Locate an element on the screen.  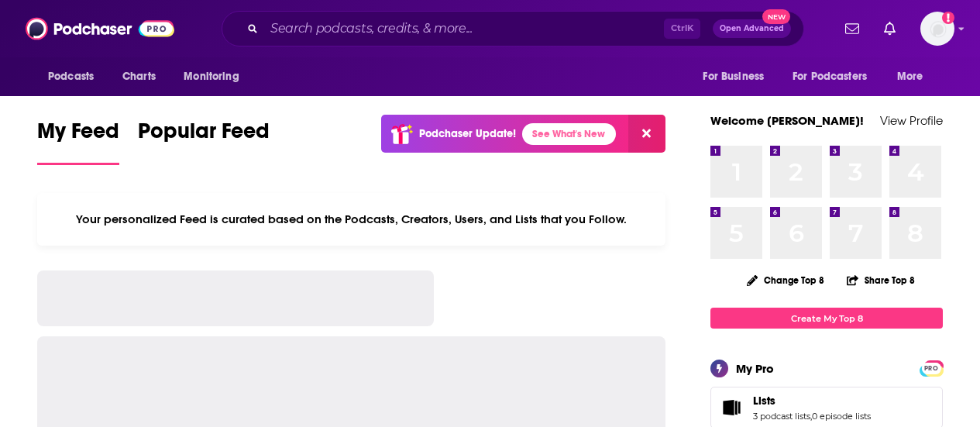
span: Lists is located at coordinates (764, 401).